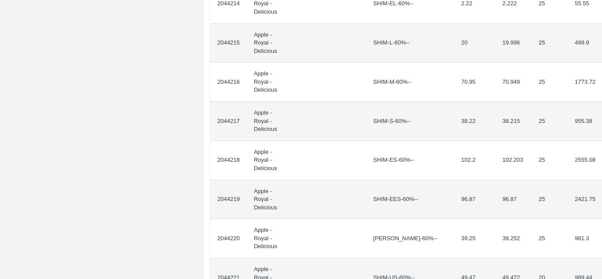 This screenshot has width=602, height=279. What do you see at coordinates (513, 160) in the screenshot?
I see `td: 102.203` at bounding box center [513, 160].